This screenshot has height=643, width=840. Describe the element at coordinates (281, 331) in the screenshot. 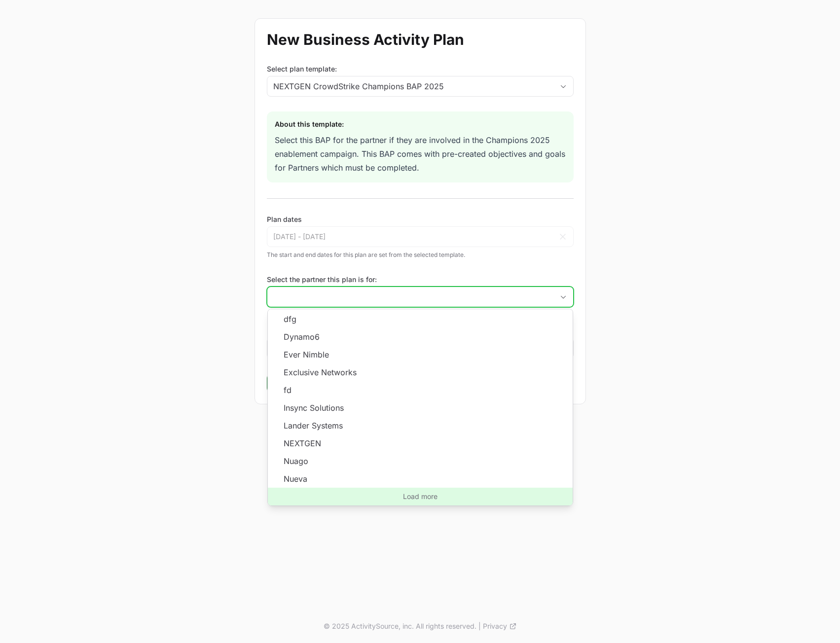

I see `label: Plan title` at that location.